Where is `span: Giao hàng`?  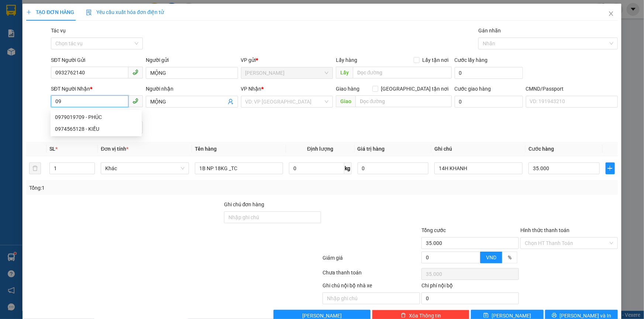 span: Giao hàng is located at coordinates (348, 89).